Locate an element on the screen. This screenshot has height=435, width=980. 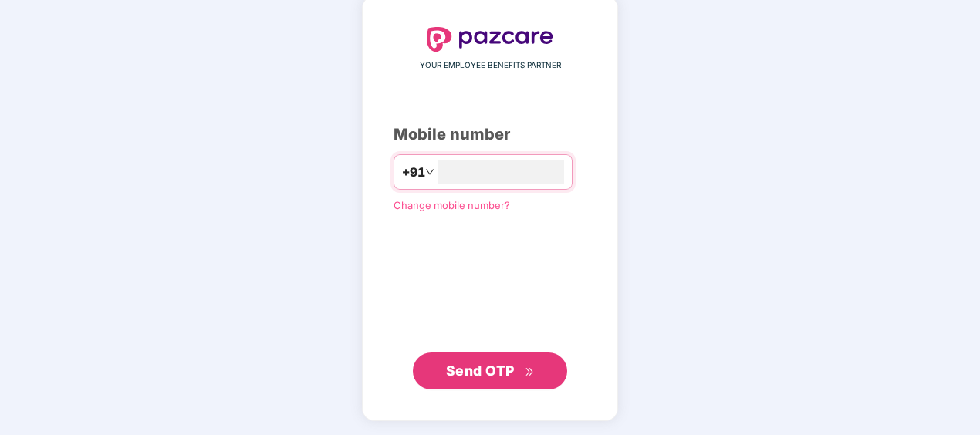
span: double-right is located at coordinates (529, 372).